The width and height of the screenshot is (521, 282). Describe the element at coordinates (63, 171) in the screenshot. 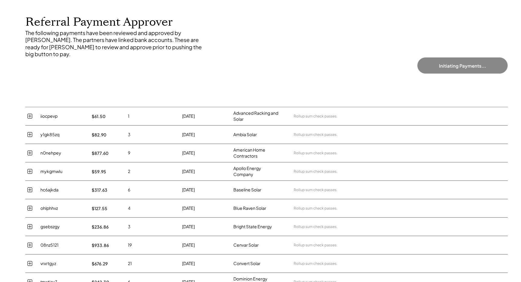

I see `div: mykgmwlu` at that location.